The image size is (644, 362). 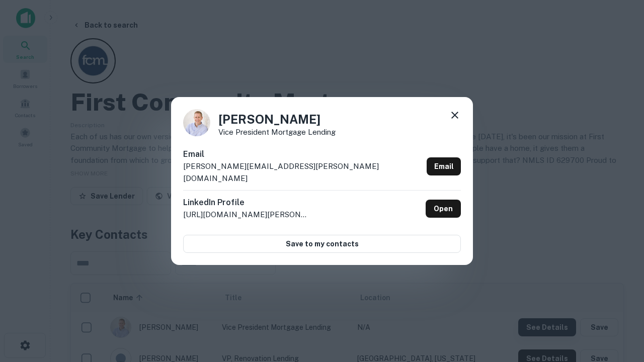 I want to click on h6: Email, so click(x=303, y=154).